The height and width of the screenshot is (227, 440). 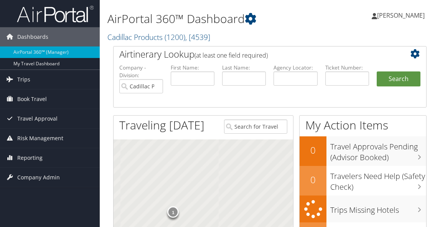 What do you see at coordinates (38, 177) in the screenshot?
I see `span: Company Admin` at bounding box center [38, 177].